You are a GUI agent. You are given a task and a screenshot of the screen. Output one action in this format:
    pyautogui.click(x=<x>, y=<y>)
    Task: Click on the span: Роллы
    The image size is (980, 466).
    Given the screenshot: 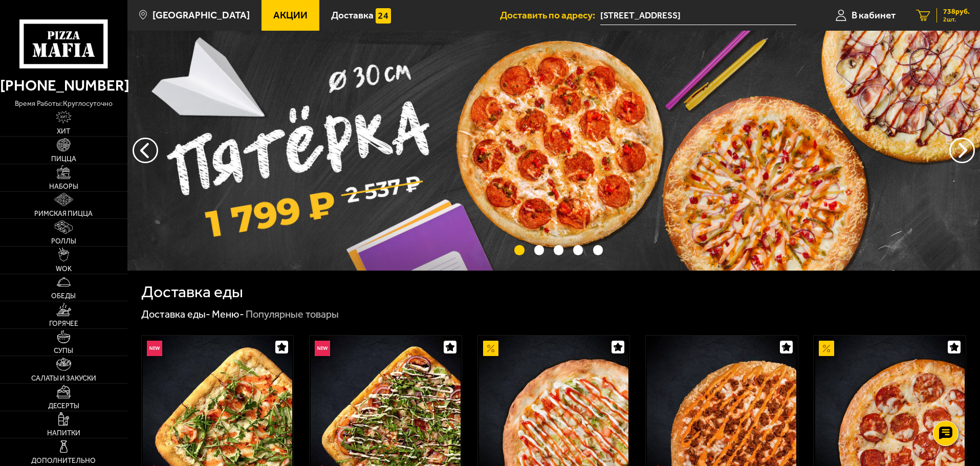 What is the action you would take?
    pyautogui.click(x=64, y=242)
    